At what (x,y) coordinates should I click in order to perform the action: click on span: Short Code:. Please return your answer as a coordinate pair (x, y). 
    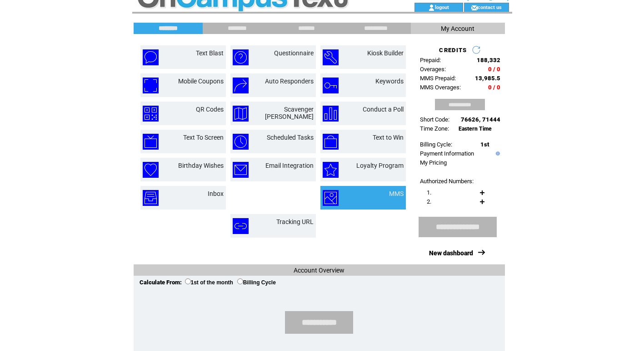
    Looking at the image, I should click on (435, 120).